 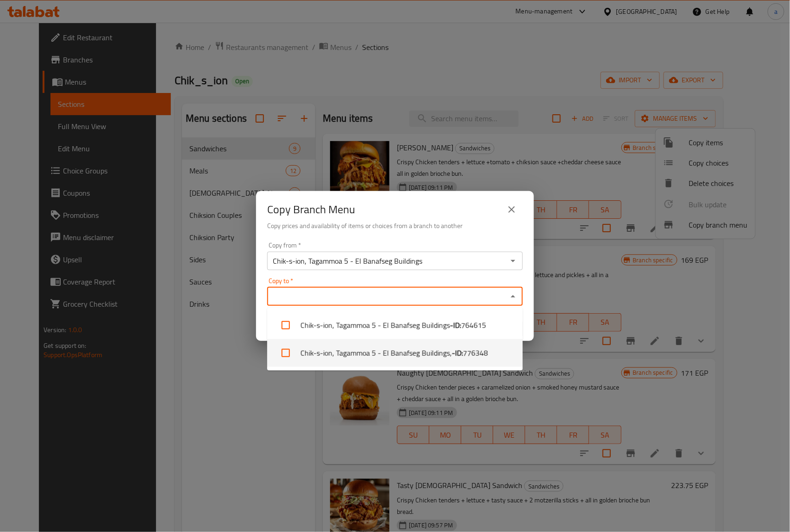 What do you see at coordinates (513, 261) in the screenshot?
I see `button: Open` at bounding box center [513, 261].